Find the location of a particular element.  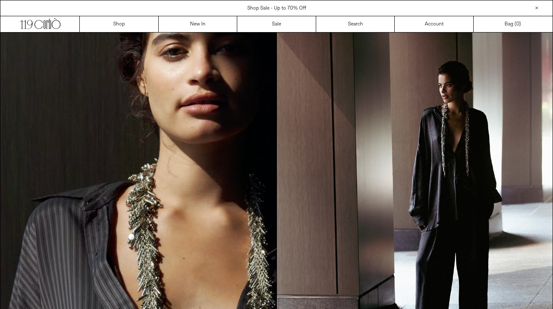

a: New In is located at coordinates (198, 24).